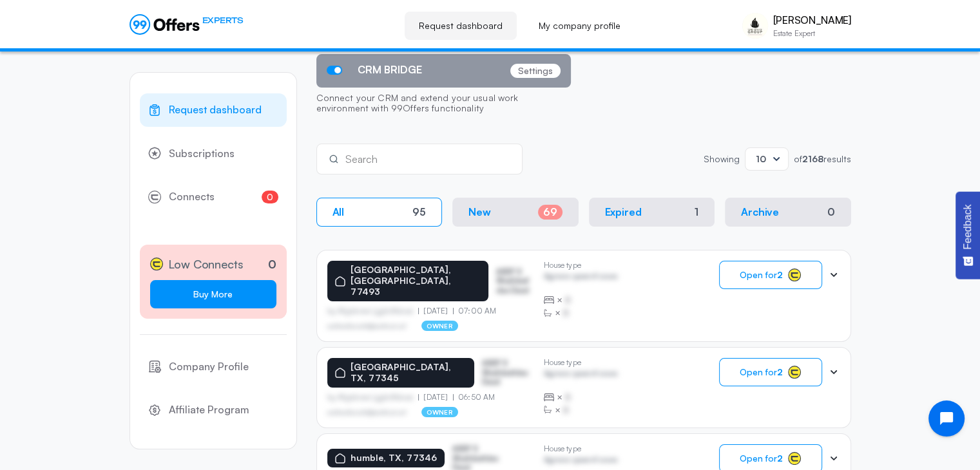 The image size is (980, 470). Describe the element at coordinates (213, 367) in the screenshot. I see `a: Company Profile` at that location.